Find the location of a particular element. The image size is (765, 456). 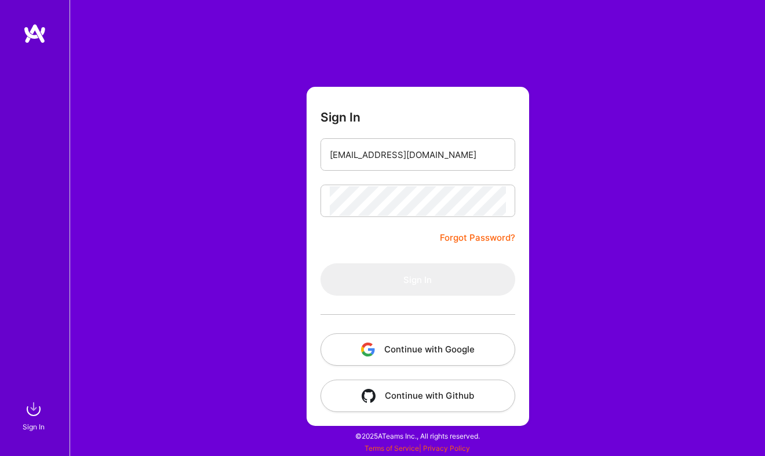

img: logo is located at coordinates (35, 34).